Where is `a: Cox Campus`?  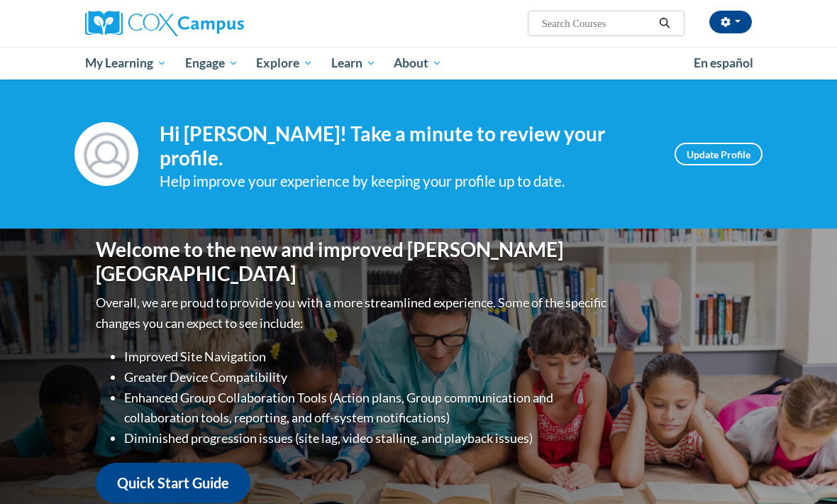
a: Cox Campus is located at coordinates (189, 24).